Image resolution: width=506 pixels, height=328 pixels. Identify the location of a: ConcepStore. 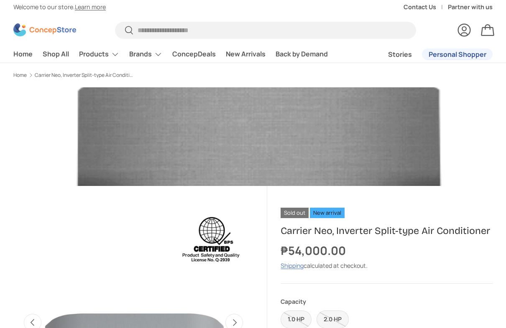
(45, 30).